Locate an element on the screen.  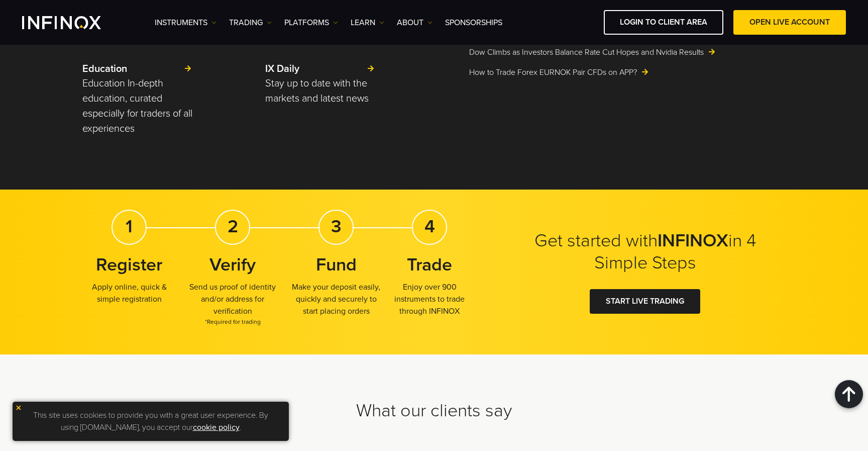
a: LOGIN TO CLIENT AREA is located at coordinates (664, 22).